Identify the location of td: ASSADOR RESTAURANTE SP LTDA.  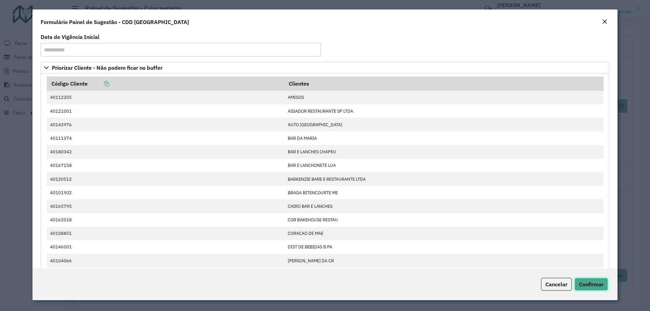
(444, 111).